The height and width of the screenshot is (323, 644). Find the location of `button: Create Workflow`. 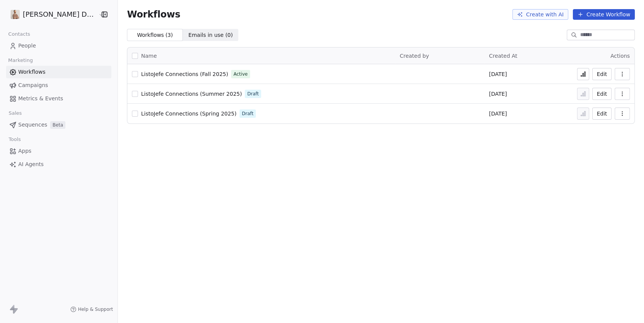

button: Create Workflow is located at coordinates (604, 15).